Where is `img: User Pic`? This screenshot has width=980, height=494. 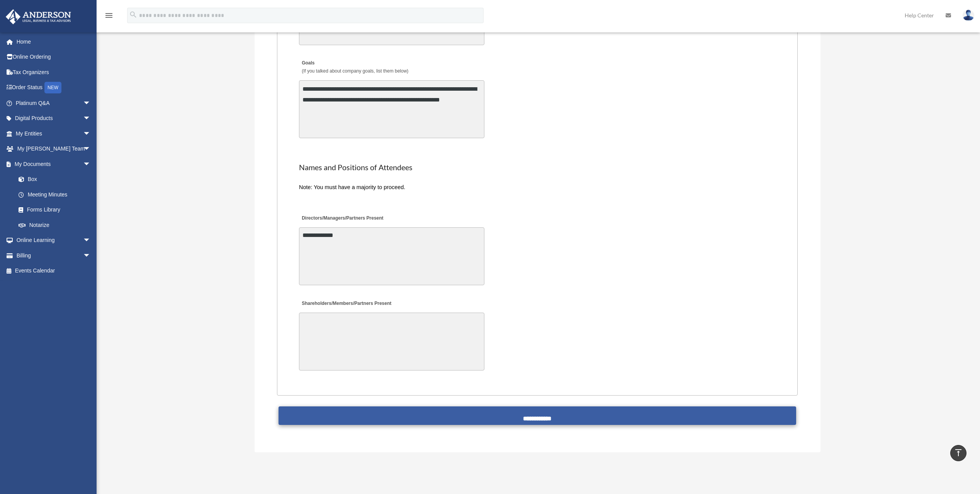
img: User Pic is located at coordinates (968, 15).